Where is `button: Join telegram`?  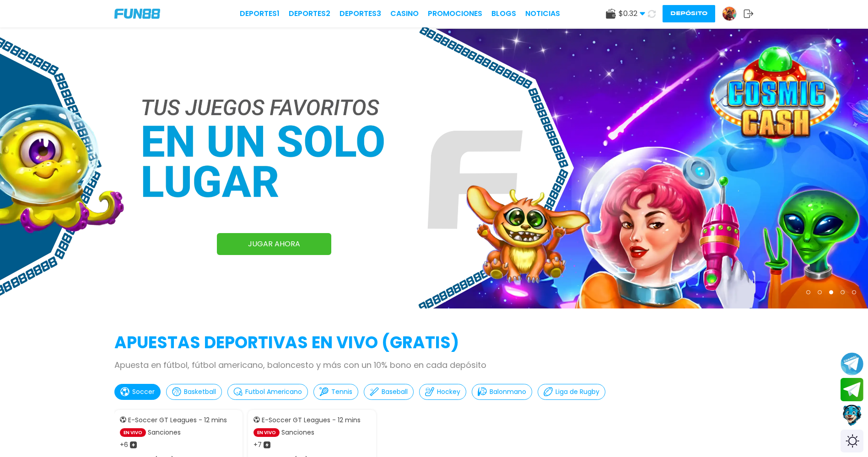 button: Join telegram is located at coordinates (852, 390).